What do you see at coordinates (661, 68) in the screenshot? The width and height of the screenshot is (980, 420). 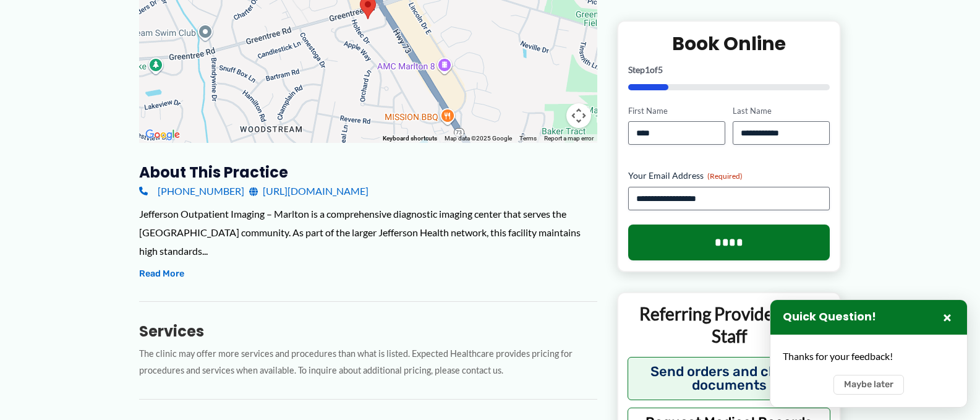 I see `span: 5` at bounding box center [661, 68].